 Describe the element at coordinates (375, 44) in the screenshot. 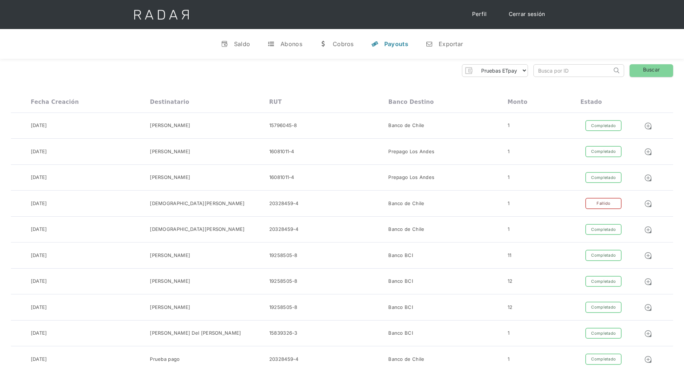

I see `div: y` at that location.